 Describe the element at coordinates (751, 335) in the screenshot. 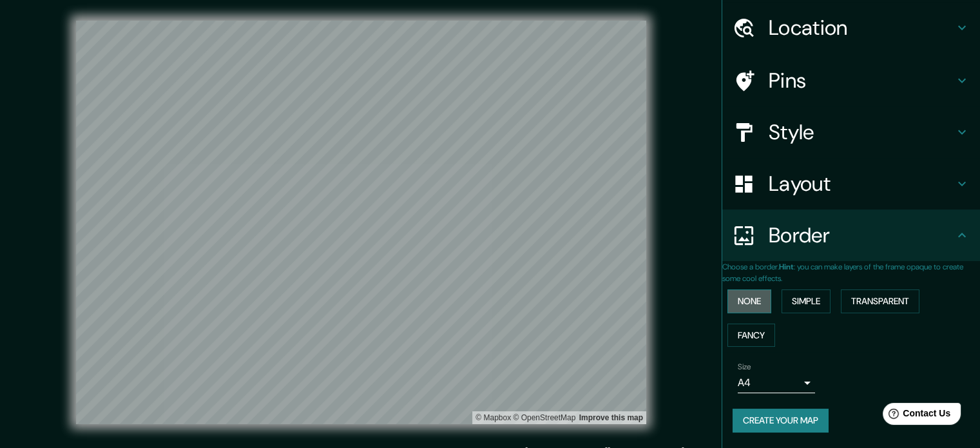

I see `button: Fancy` at that location.